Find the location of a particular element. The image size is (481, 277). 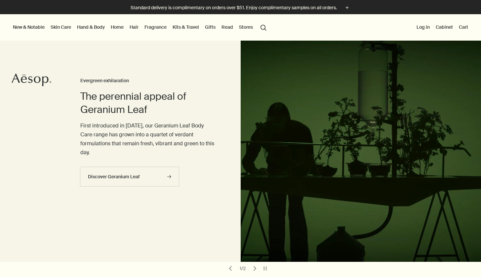

a: Gifts is located at coordinates (210, 27).